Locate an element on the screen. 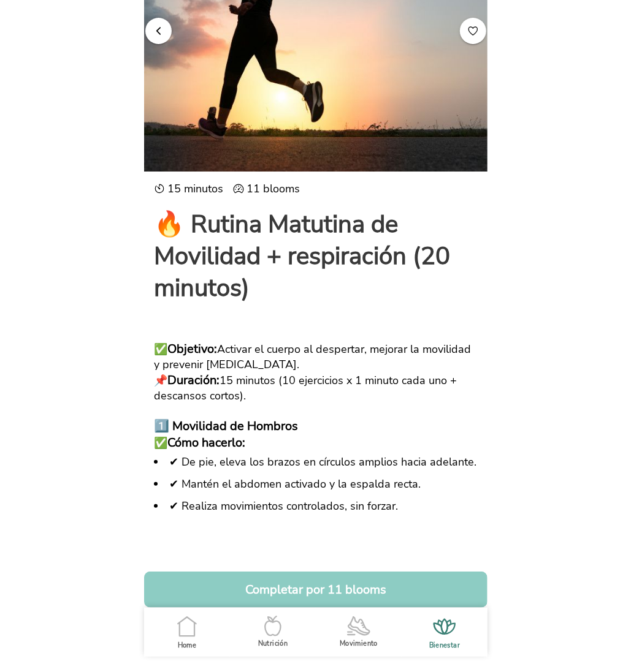  button: Completar por 11 blooms is located at coordinates (316, 590).